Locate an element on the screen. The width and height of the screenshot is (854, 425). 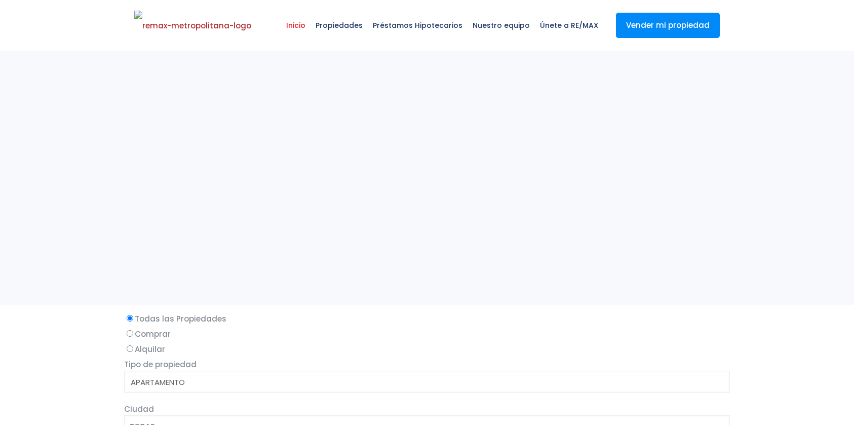
span: Únete a RE/MAX is located at coordinates (569, 25).